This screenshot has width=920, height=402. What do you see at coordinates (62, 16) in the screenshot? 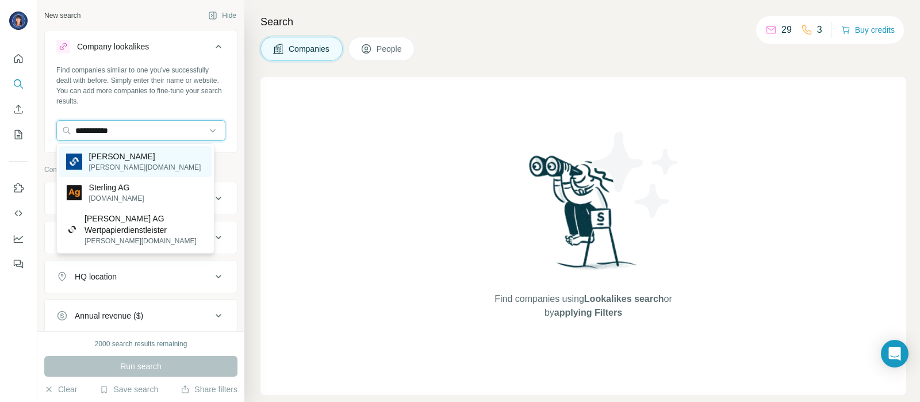
I see `div: New search` at bounding box center [62, 16].